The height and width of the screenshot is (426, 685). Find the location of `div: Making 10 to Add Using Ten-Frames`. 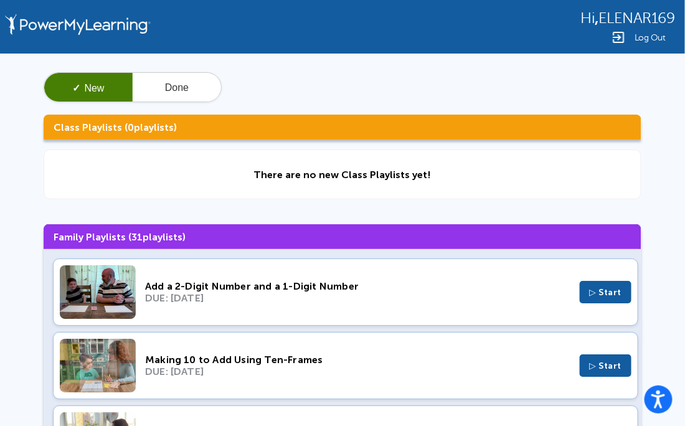

div: Making 10 to Add Using Ten-Frames is located at coordinates (357, 359).